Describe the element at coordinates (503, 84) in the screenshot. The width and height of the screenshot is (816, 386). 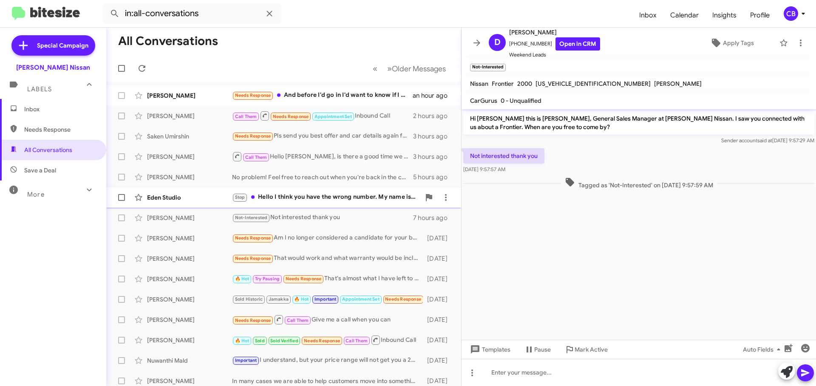
I see `span: Frontier` at that location.